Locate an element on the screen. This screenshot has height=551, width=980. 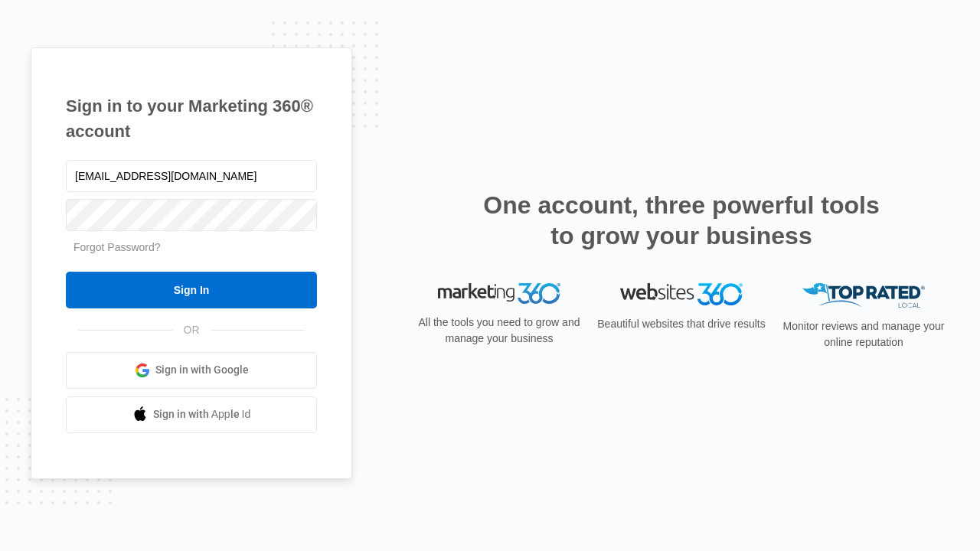
a: Forgot Password? is located at coordinates (117, 247).